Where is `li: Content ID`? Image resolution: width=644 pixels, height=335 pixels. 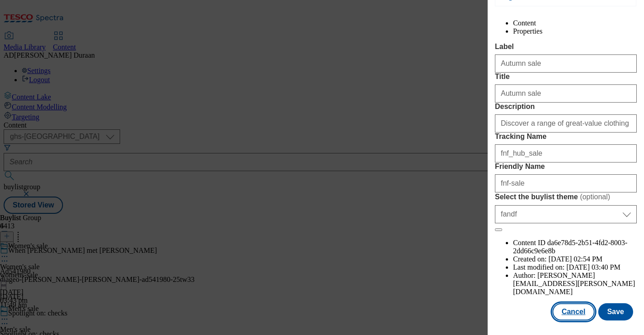
li: Content ID is located at coordinates (575, 247).